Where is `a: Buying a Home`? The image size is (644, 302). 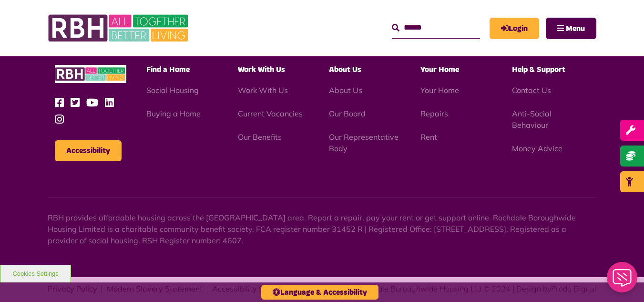
a: Buying a Home is located at coordinates (173, 114).